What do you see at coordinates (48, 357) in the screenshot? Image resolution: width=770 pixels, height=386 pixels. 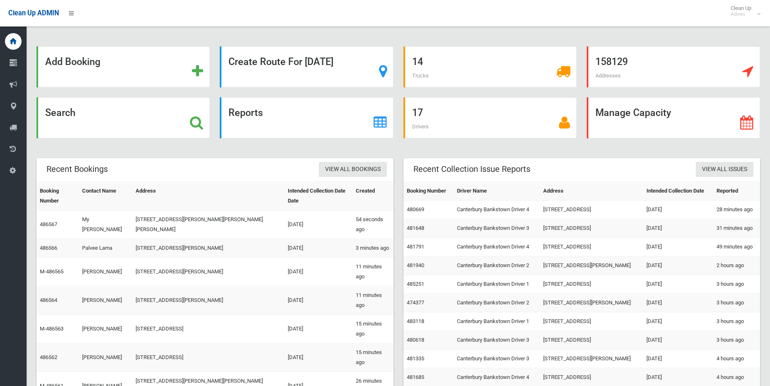 I see `a: 486562` at bounding box center [48, 357].